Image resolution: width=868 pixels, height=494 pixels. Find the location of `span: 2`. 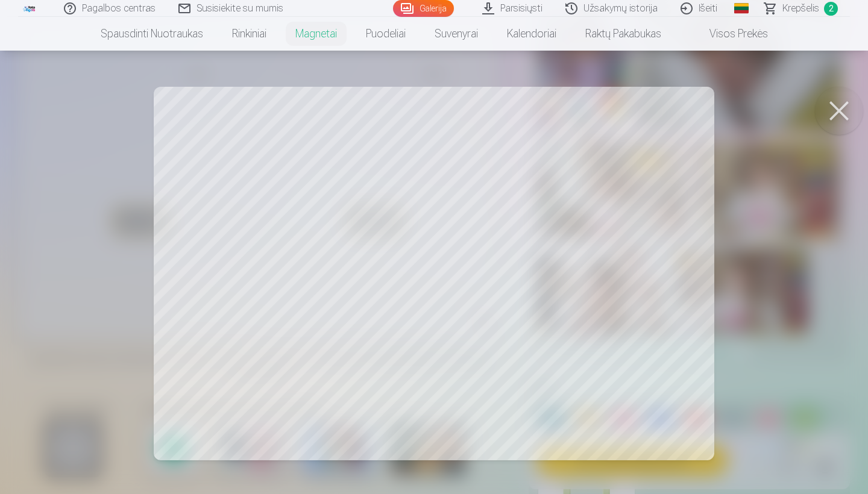

span: 2 is located at coordinates (830, 9).